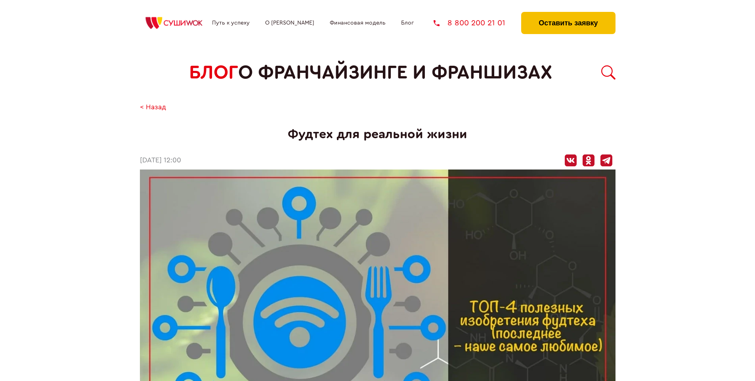 The image size is (755, 381). Describe the element at coordinates (377, 134) in the screenshot. I see `h1: Фудтех для реальной жизни` at that location.